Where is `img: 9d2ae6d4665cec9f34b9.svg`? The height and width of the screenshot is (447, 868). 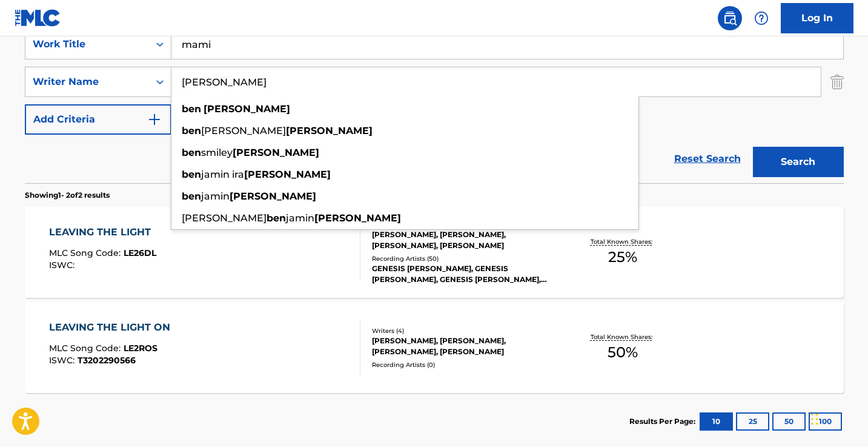 img: 9d2ae6d4665cec9f34b9.svg is located at coordinates (155, 119).